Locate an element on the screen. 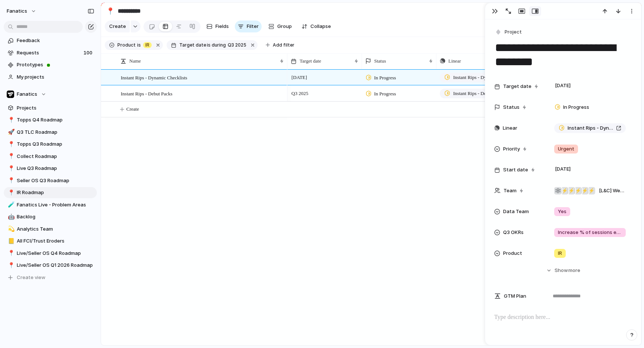 This screenshot has height=348, width=644. span: 100 is located at coordinates (89, 53).